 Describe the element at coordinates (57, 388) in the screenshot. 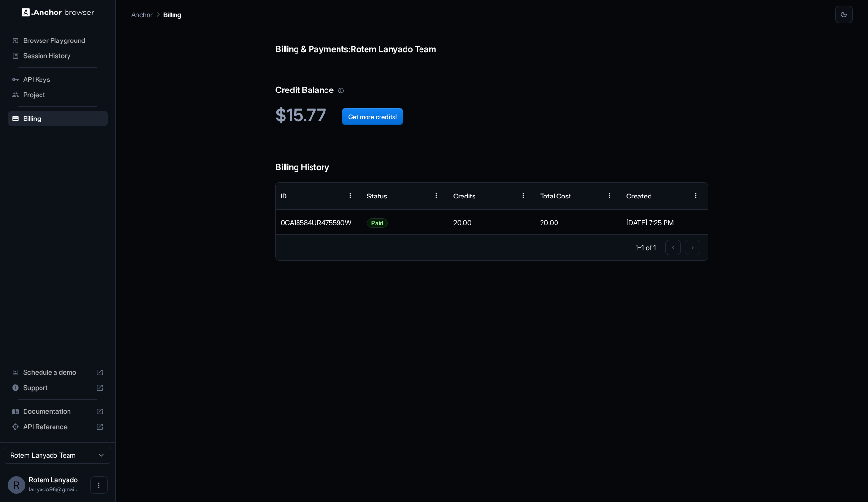

I see `div: Support` at that location.